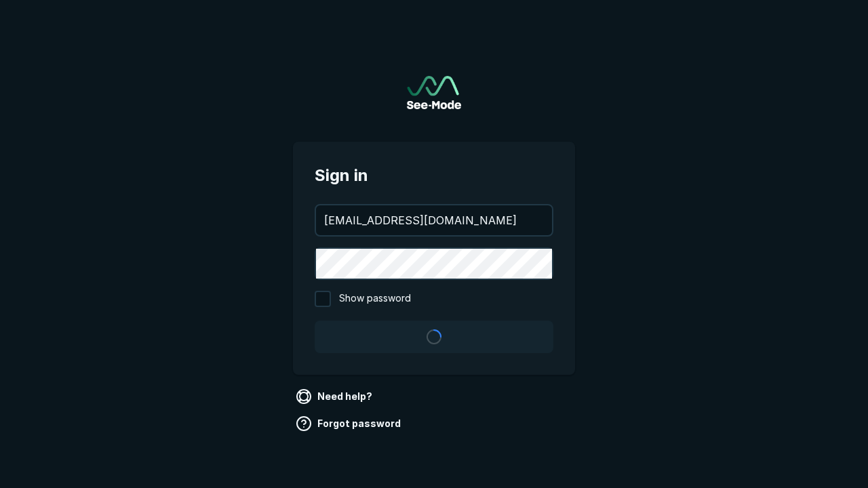  Describe the element at coordinates (434, 92) in the screenshot. I see `img: See-Mode Logo` at that location.